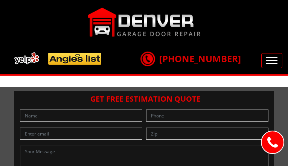  Describe the element at coordinates (144, 22) in the screenshot. I see `img: Denver.png` at that location.